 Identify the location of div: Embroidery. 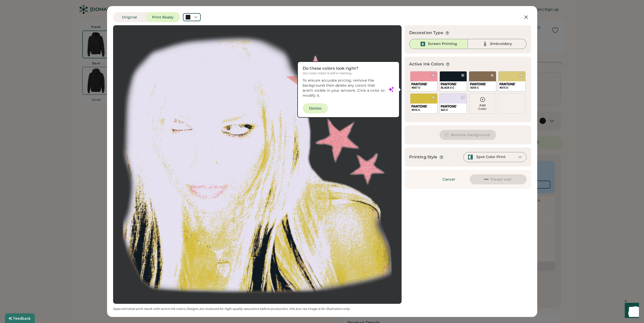
(501, 44).